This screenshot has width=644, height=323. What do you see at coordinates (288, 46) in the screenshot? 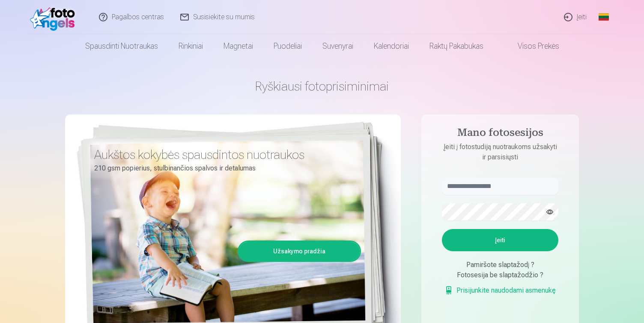
I see `a: Puodeliai` at bounding box center [288, 46].